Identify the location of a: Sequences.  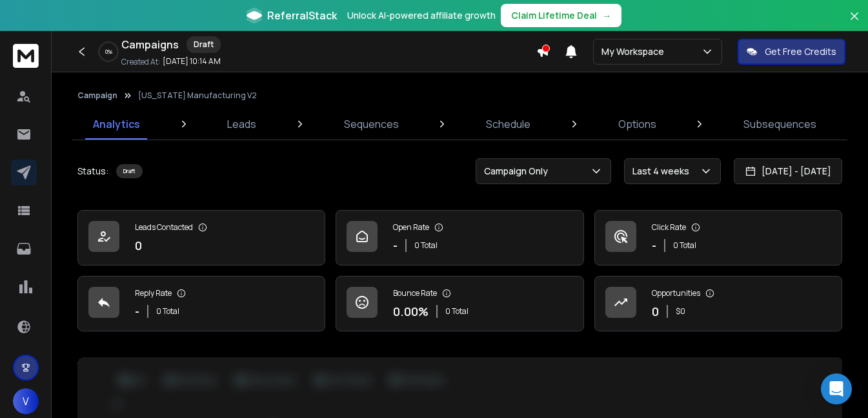
(371, 124).